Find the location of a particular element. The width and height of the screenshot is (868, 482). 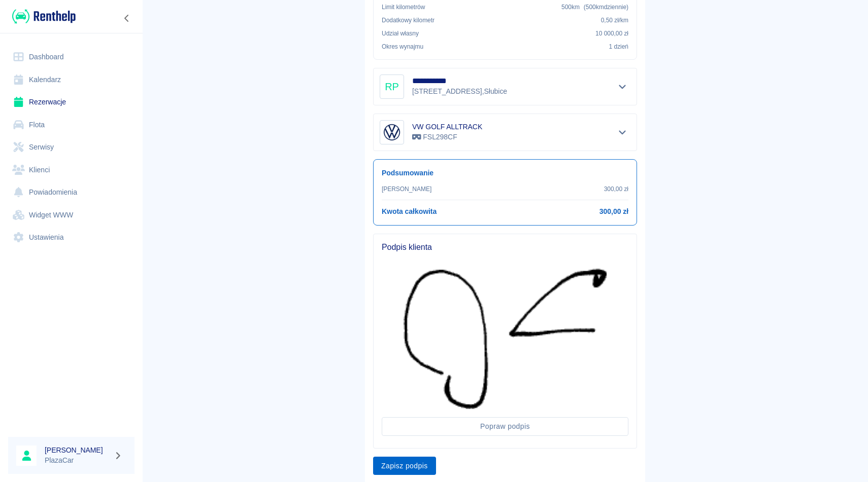

a: Ustawienia is located at coordinates (71, 237).